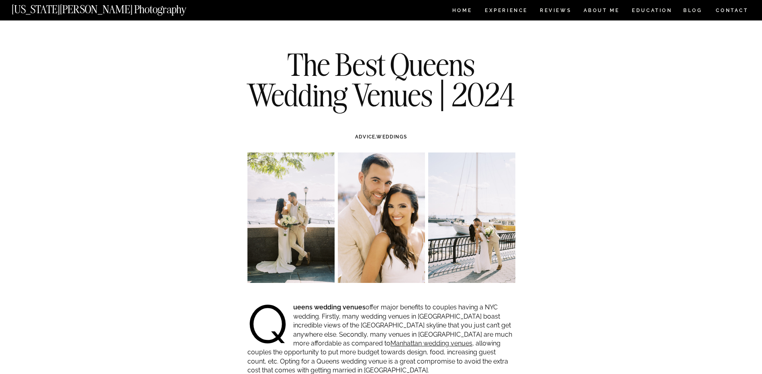  What do you see at coordinates (601, 11) in the screenshot?
I see `nav: ABOUT ME` at bounding box center [601, 11].